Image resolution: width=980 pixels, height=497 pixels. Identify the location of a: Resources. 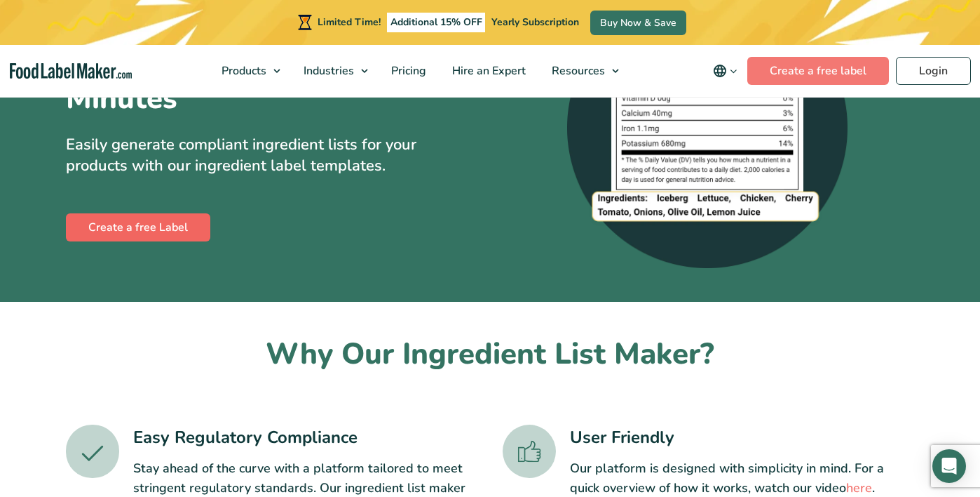
(582, 71).